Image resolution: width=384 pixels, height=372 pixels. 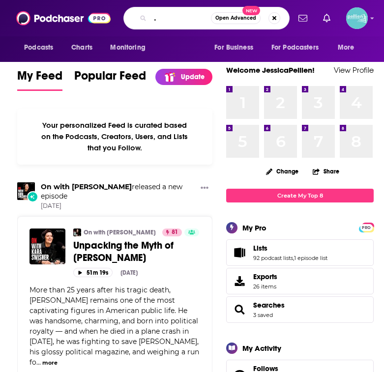 What do you see at coordinates (326, 171) in the screenshot?
I see `button: Share` at bounding box center [326, 171].